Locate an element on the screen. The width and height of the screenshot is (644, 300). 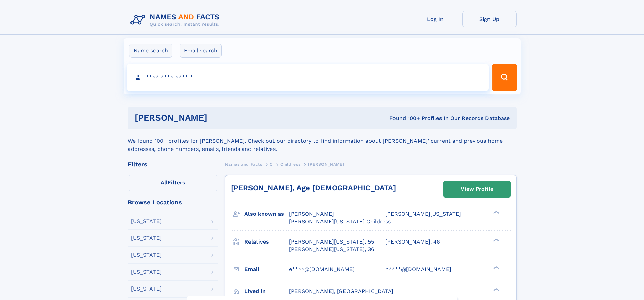
a: C is located at coordinates (271, 164).